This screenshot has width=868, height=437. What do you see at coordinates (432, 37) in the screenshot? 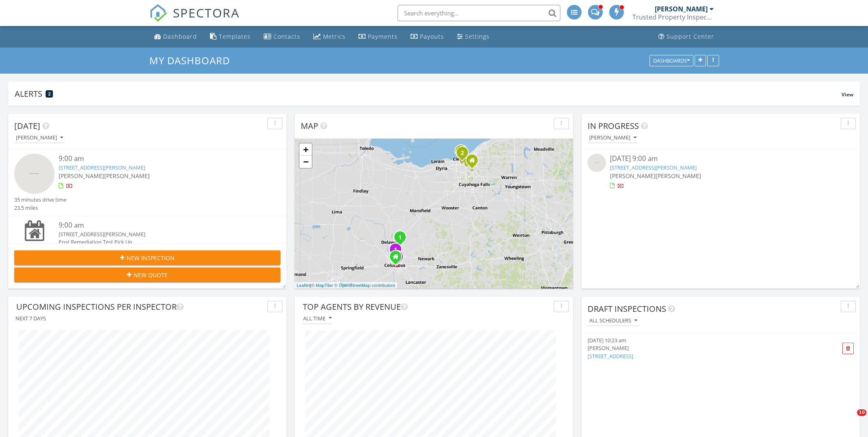
I see `div: Payouts` at bounding box center [432, 37].